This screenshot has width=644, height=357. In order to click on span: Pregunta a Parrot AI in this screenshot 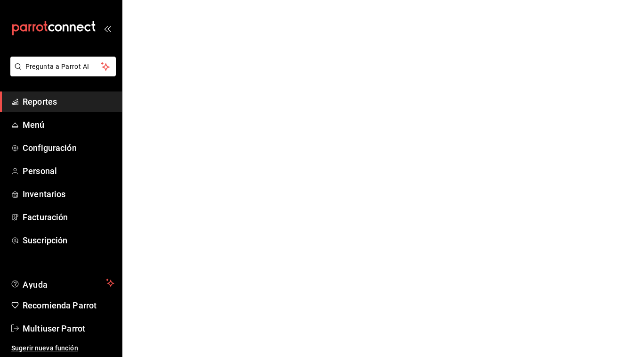, I will do `click(63, 67)`.